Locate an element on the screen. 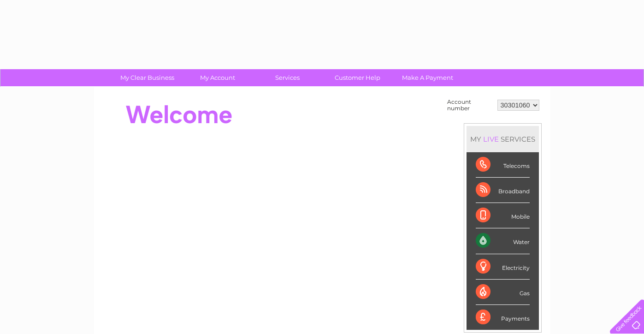  div: Telecoms is located at coordinates (502, 165).